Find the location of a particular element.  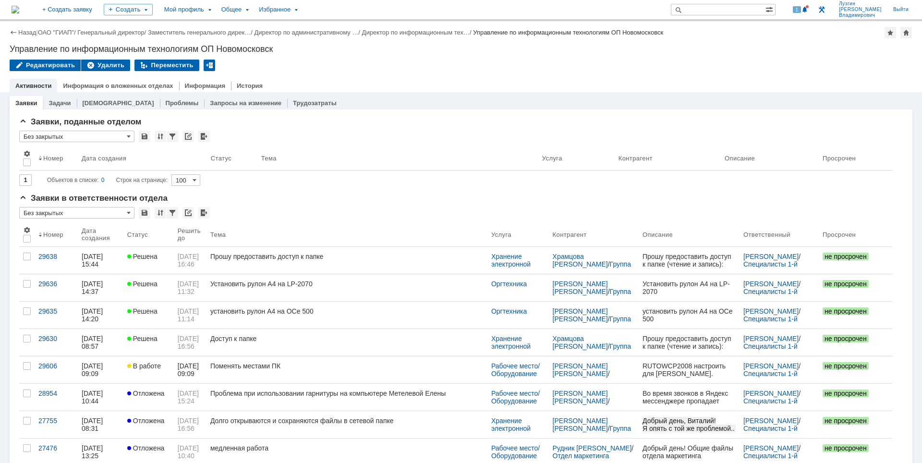

a: Рабочее место/Оборудование is located at coordinates (515, 397).